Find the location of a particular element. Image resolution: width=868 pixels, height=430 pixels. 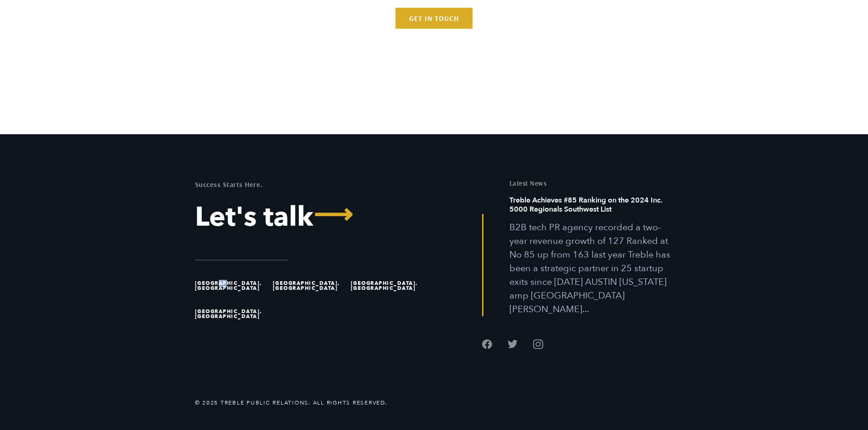

h5: Latest News is located at coordinates (591, 183).